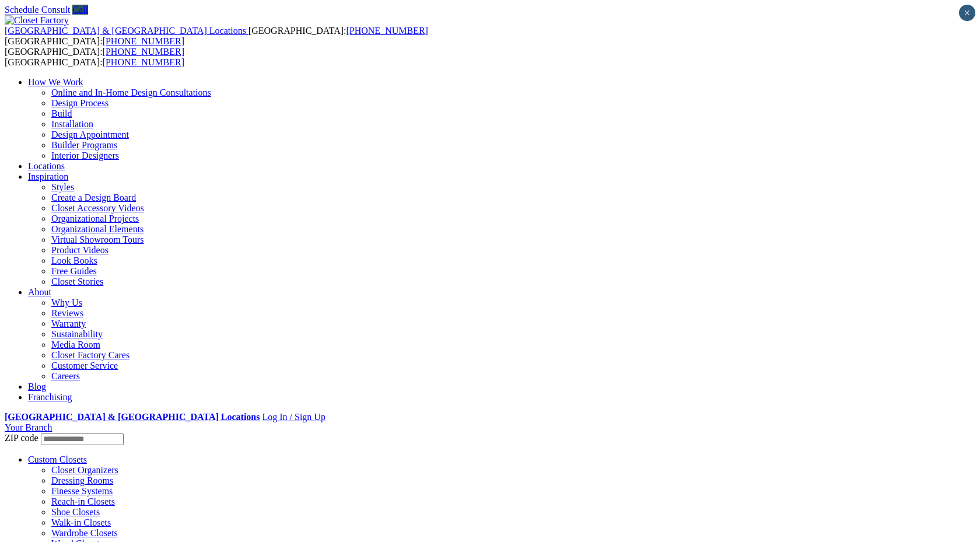 The height and width of the screenshot is (542, 980). Describe the element at coordinates (39, 292) in the screenshot. I see `a: About` at that location.